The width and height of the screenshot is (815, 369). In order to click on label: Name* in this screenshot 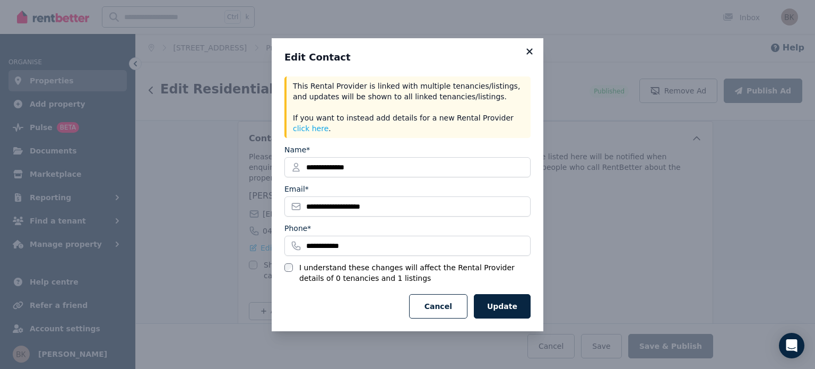, I will do `click(297, 150)`.